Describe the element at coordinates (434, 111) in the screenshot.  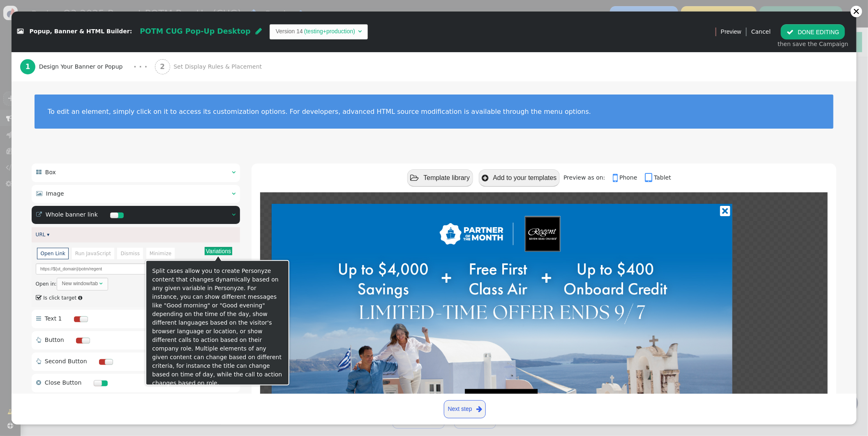
I see `div: To edit an element, simply click on it to access its customization options. For developers, advan...` at that location.